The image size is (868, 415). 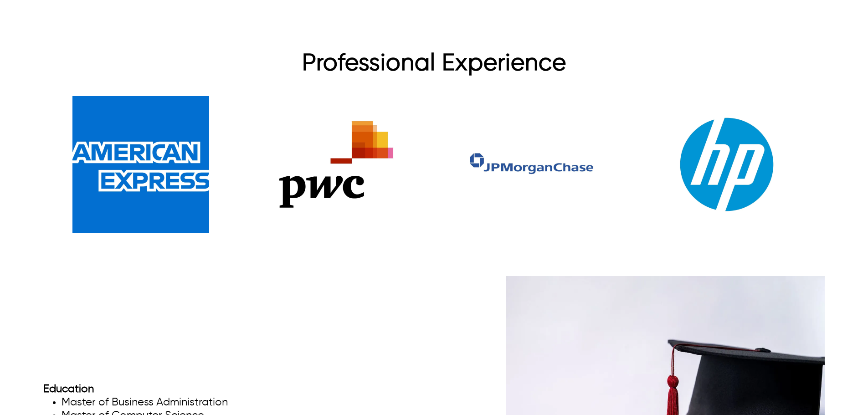 What do you see at coordinates (68, 389) in the screenshot?
I see `strong: Education` at bounding box center [68, 389].